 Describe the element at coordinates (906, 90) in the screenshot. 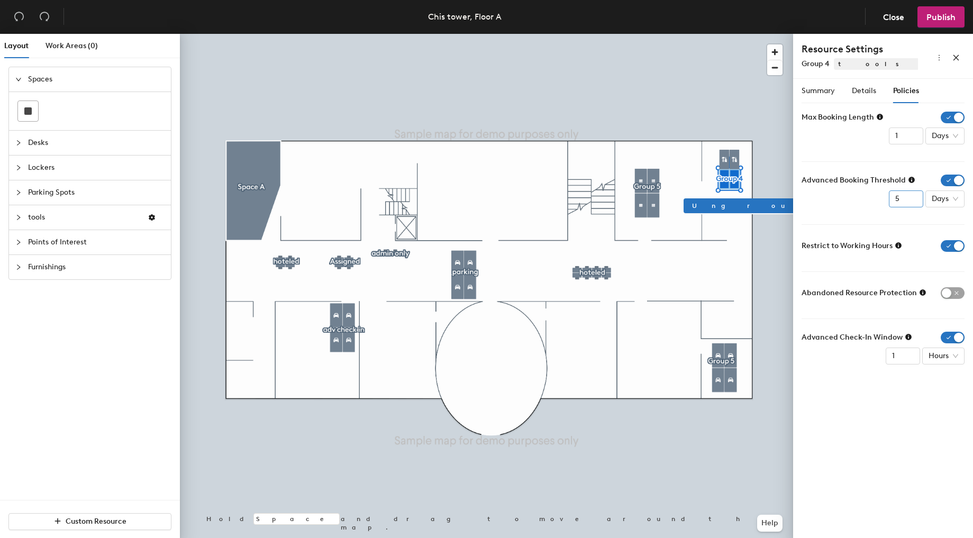

I see `span: Policies` at that location.